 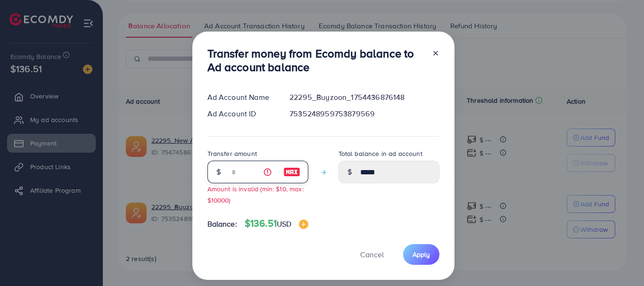 I want to click on button: Apply, so click(x=421, y=254).